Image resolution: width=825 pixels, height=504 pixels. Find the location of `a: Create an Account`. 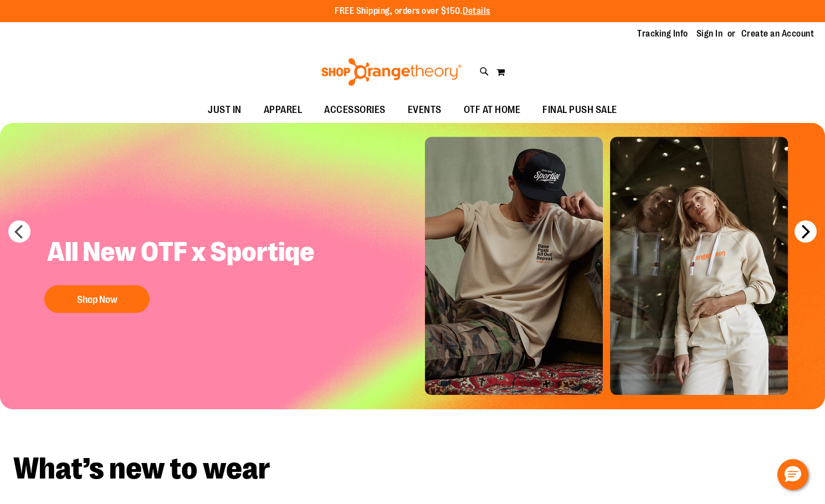

a: Create an Account is located at coordinates (778, 34).